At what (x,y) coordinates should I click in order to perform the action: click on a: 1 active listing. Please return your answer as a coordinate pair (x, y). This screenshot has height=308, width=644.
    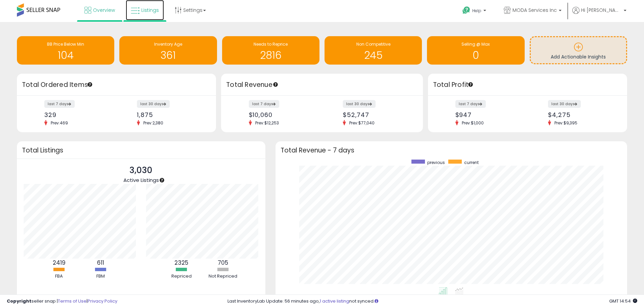
    Looking at the image, I should click on (334, 301).